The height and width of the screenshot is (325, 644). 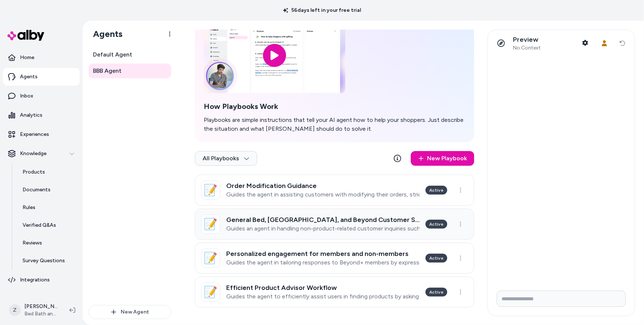 I want to click on p: Integrations, so click(x=35, y=280).